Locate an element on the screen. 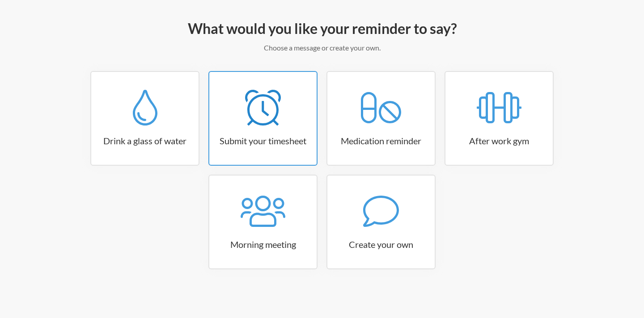 The height and width of the screenshot is (318, 644). h3: Create your own is located at coordinates (381, 244).